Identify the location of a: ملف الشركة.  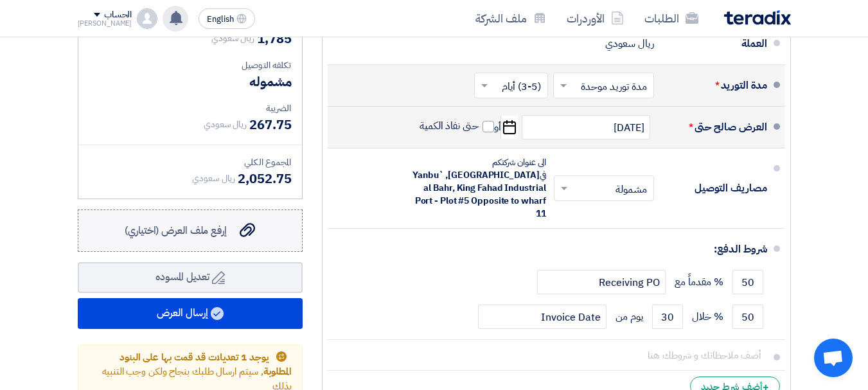
(511, 18).